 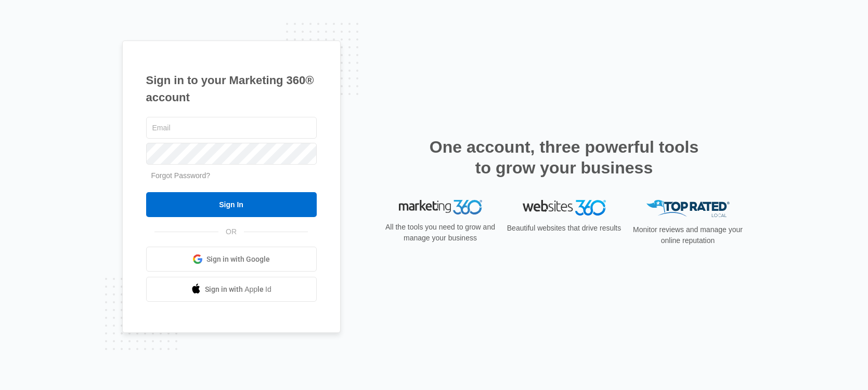 What do you see at coordinates (231, 89) in the screenshot?
I see `h1: Sign in to your Marketing 360® account` at bounding box center [231, 89].